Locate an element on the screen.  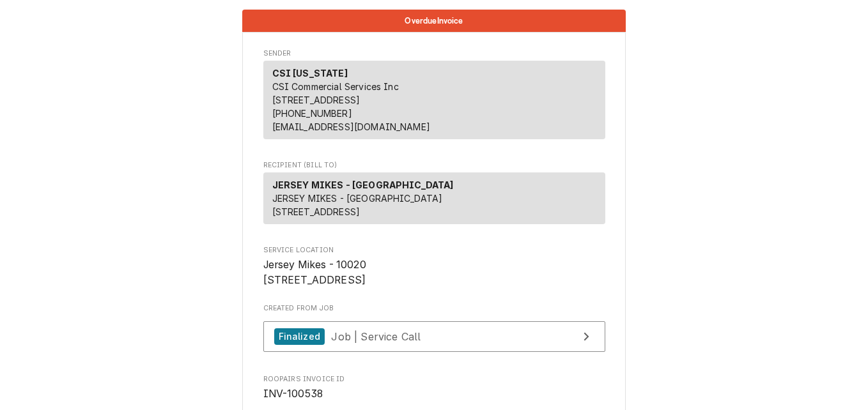
div: Service Location is located at coordinates (434, 266).